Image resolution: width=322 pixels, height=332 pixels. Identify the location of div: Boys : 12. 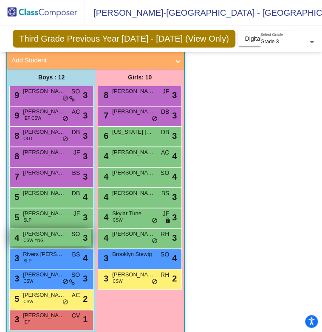
(51, 77).